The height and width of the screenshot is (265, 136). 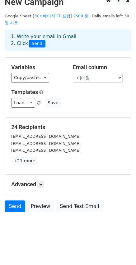 What do you see at coordinates (24, 92) in the screenshot?
I see `a: Templates` at bounding box center [24, 92].